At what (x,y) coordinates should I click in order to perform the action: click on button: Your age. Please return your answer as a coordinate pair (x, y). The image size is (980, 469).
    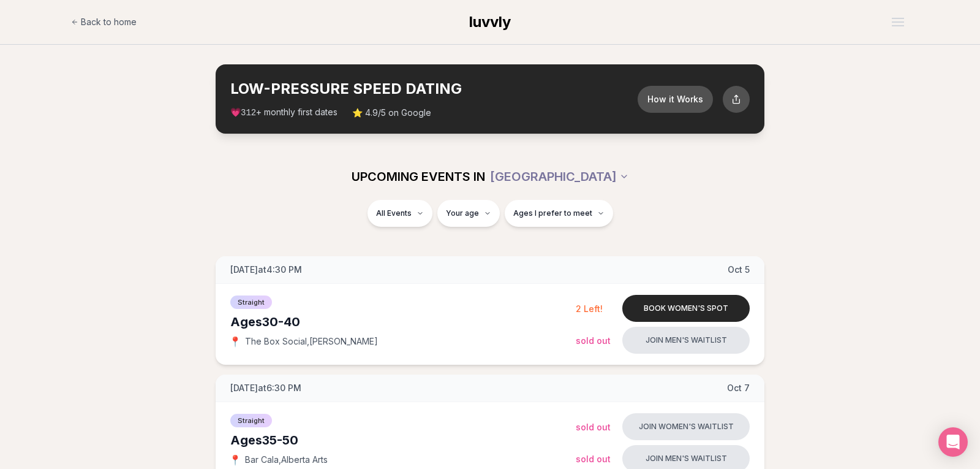
    Looking at the image, I should click on (469, 213).